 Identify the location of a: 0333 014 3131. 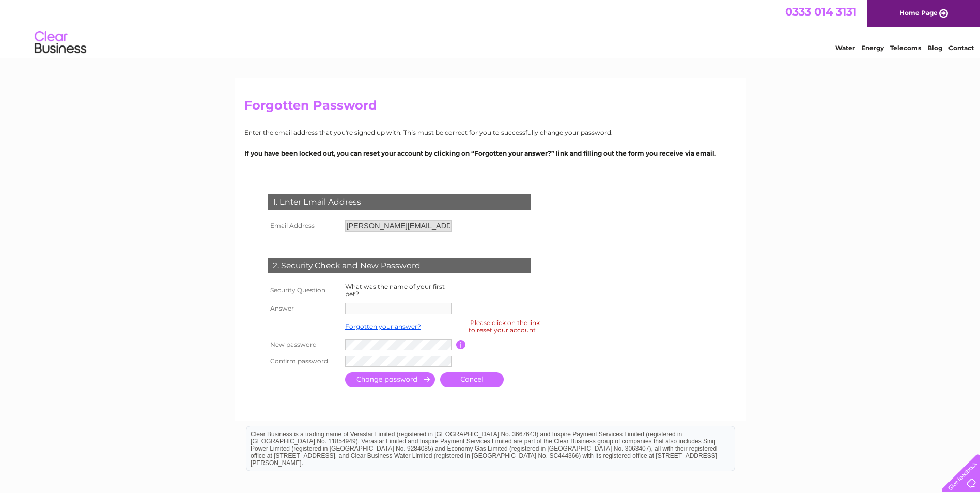
(821, 12).